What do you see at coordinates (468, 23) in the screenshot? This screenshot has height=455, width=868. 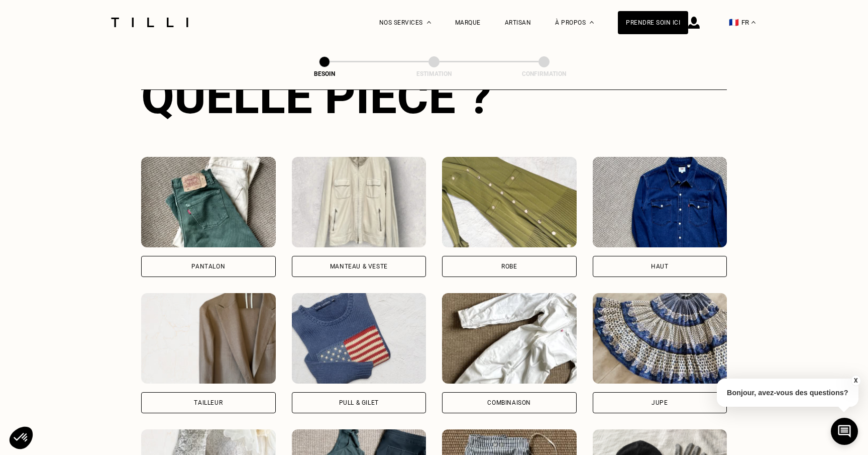 I see `div: Marque` at bounding box center [468, 23].